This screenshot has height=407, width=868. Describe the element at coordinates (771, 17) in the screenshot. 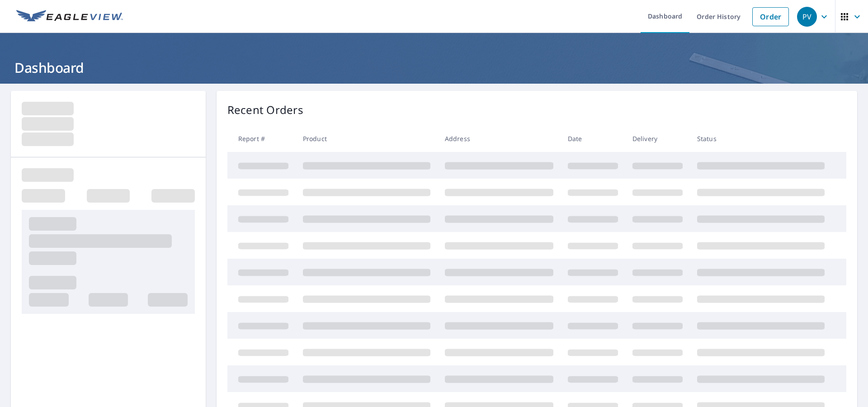

I see `a: Order` at that location.